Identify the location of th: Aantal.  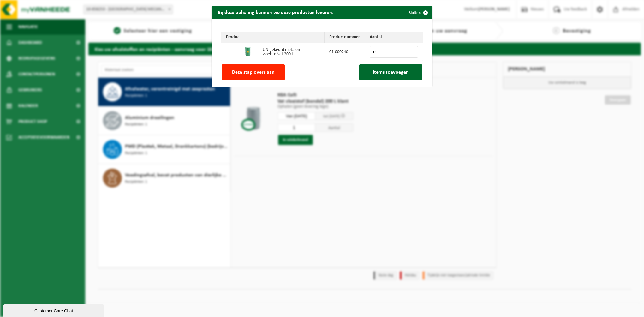
(394, 38).